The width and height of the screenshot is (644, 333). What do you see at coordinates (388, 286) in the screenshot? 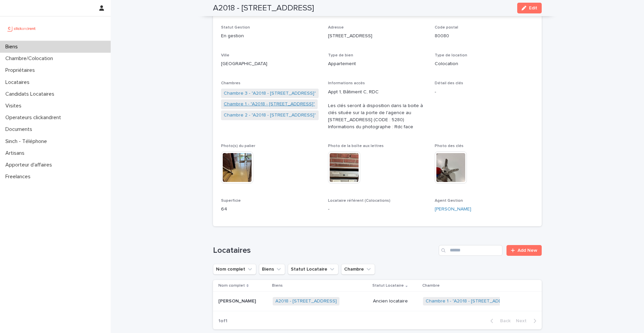
I see `p: Statut Locataire` at bounding box center [388, 286].